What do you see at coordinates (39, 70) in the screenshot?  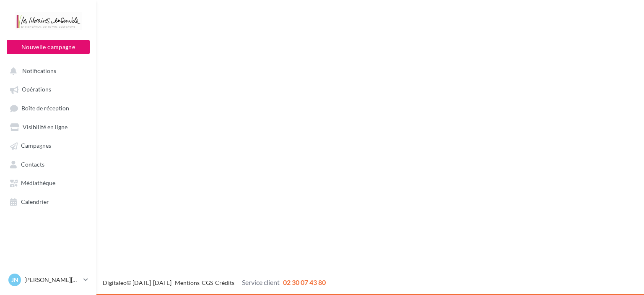 I see `span: Notifications` at bounding box center [39, 70].